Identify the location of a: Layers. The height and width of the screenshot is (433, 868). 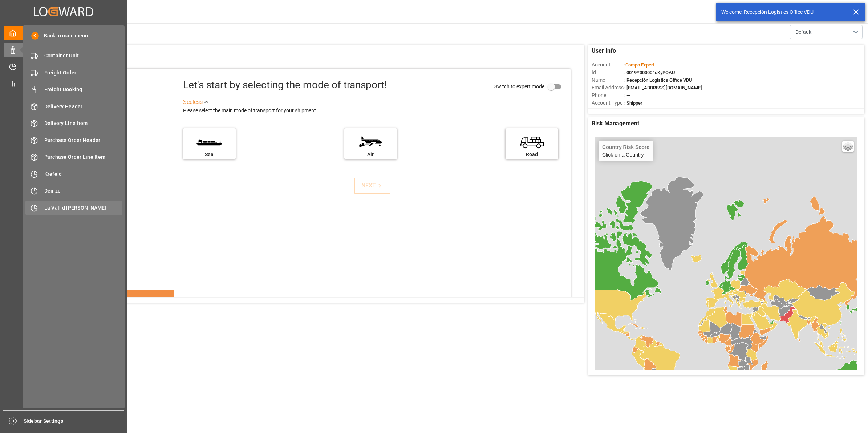
(848, 146).